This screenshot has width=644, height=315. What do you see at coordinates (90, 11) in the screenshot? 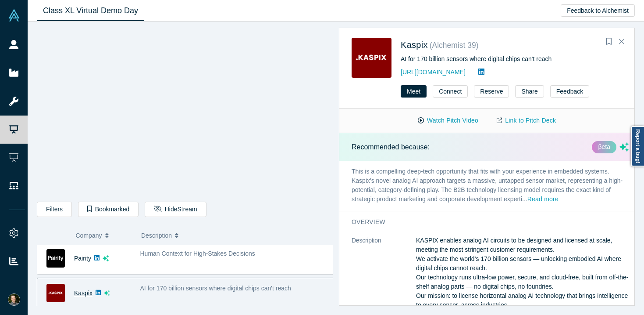
I see `a: Class XL Virtual Demo Day` at bounding box center [90, 11].